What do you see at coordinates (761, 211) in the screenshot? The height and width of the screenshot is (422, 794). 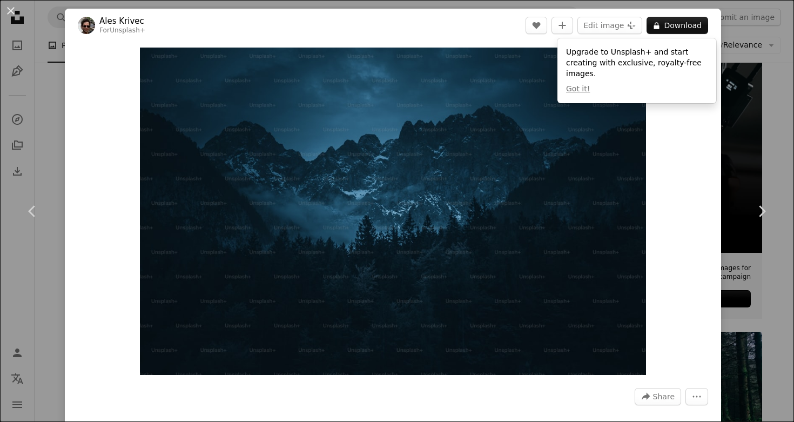 I see `a: Next` at bounding box center [761, 211].